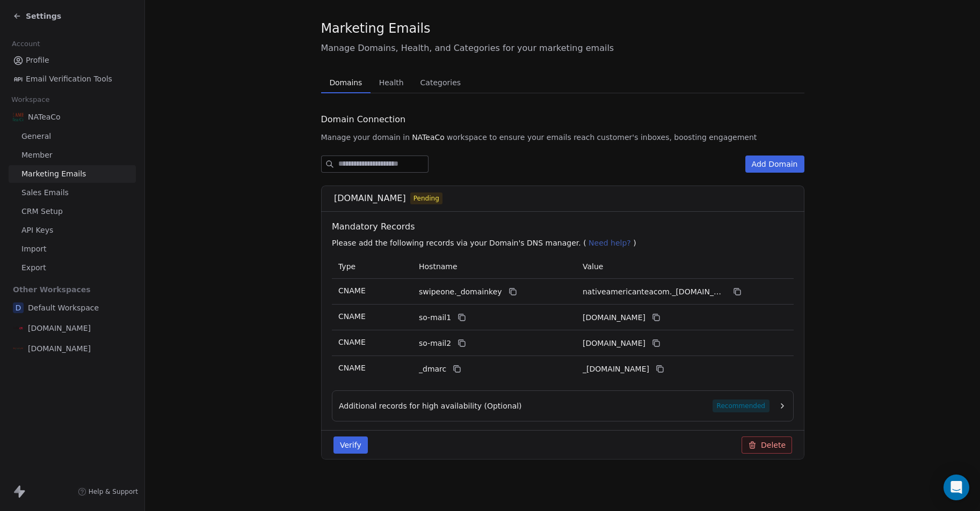  Describe the element at coordinates (433, 369) in the screenshot. I see `span: _dmarc` at that location.